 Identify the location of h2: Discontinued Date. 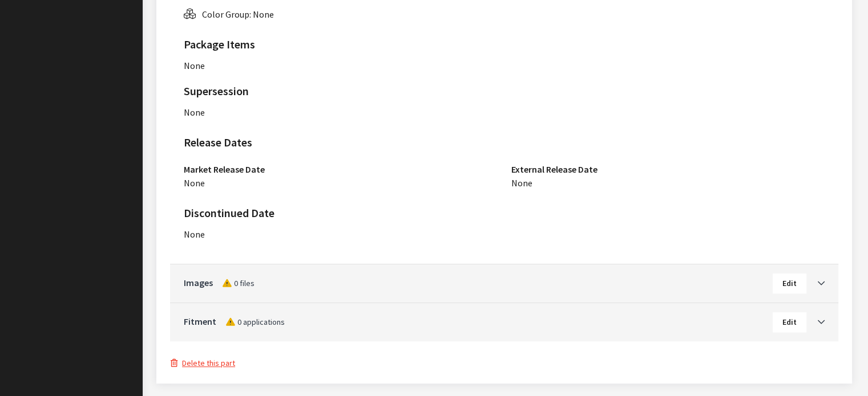
(341, 214).